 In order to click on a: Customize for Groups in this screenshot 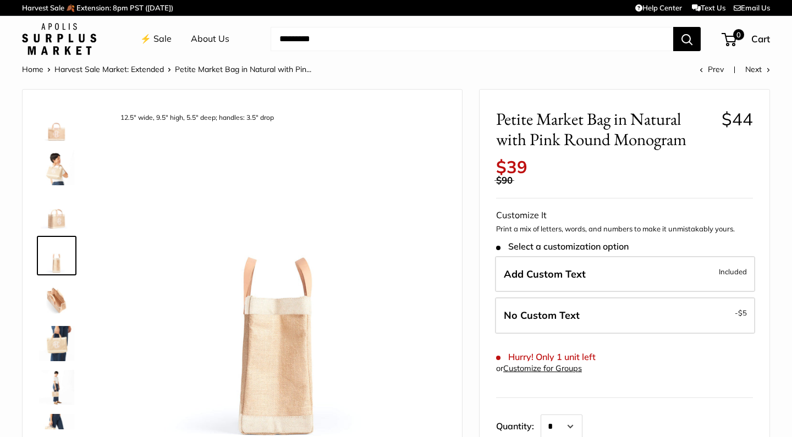, I will do `click(542, 368)`.